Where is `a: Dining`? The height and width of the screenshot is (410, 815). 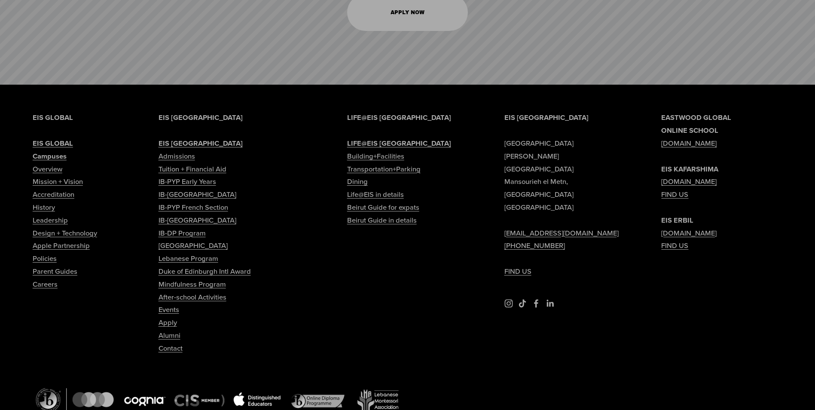
a: Dining is located at coordinates (357, 182).